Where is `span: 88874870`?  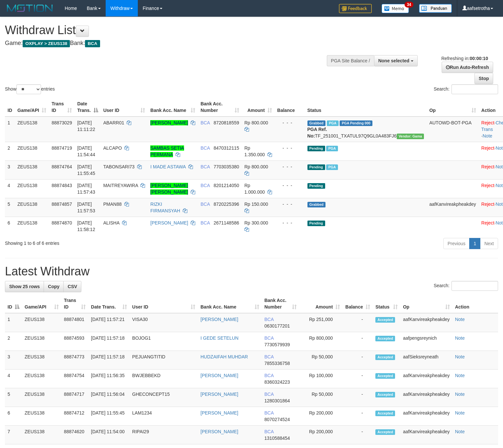 span: 88874870 is located at coordinates (62, 223).